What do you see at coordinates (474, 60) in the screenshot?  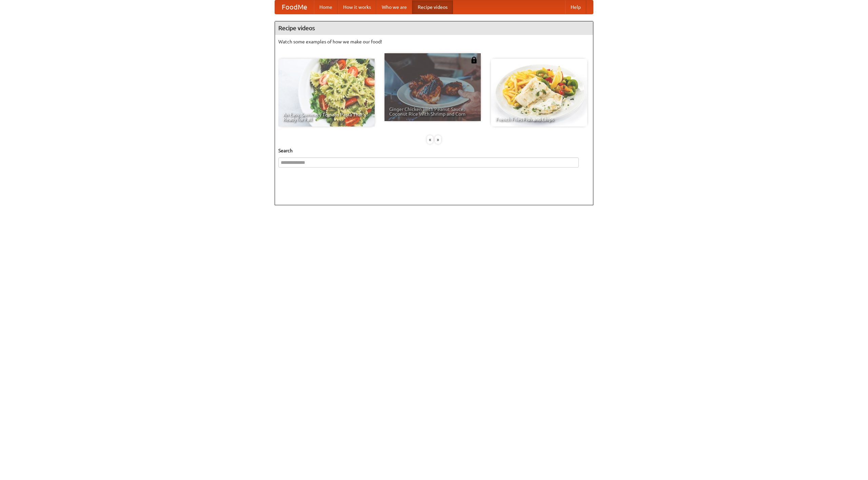 I see `img: 483408.png` at bounding box center [474, 60].